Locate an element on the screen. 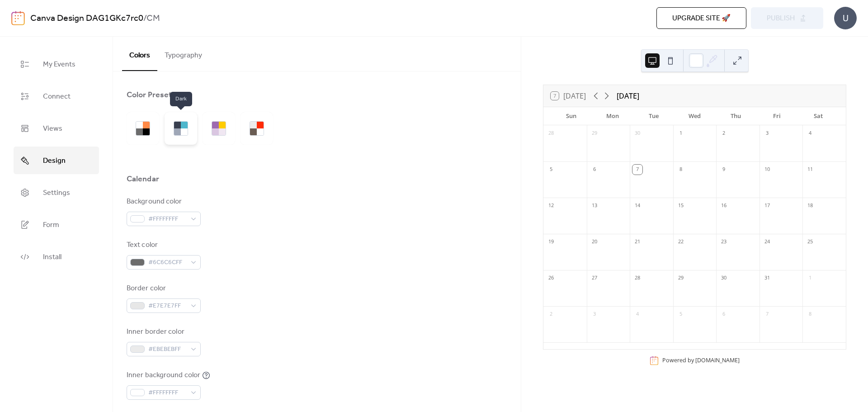  div: 22 is located at coordinates (681, 242).